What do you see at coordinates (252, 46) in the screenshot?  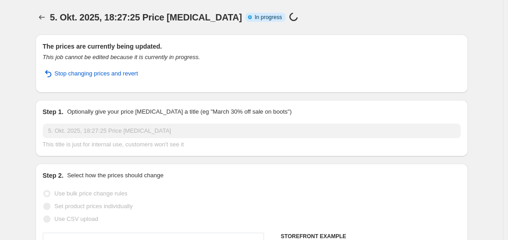 I see `h2: The prices are currently being updated.` at bounding box center [252, 46].